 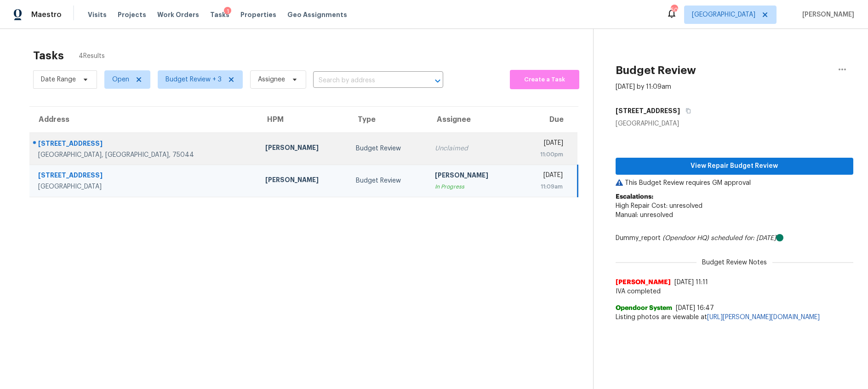 What do you see at coordinates (178, 15) in the screenshot?
I see `span: Work Orders` at bounding box center [178, 15].